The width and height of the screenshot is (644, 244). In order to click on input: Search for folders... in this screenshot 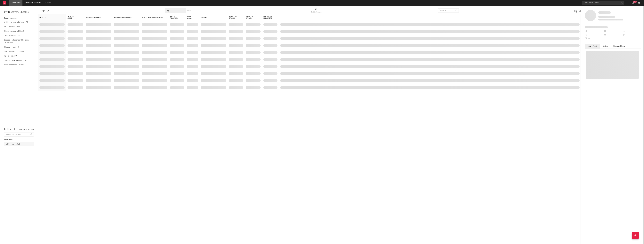, I will do `click(19, 135)`.